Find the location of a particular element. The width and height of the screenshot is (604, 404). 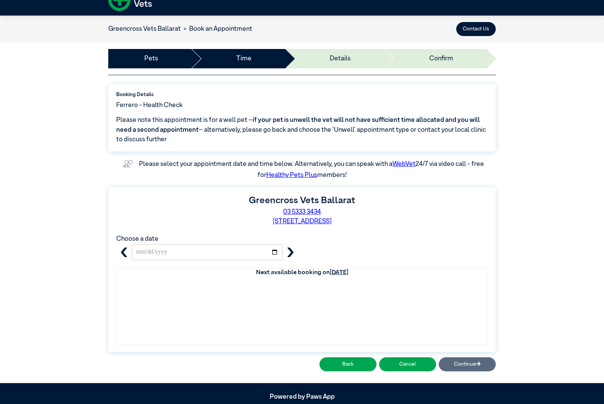

span: Please note this appointment is for a well pet – – alternatively, please go back and choose the ‘... is located at coordinates (302, 130).